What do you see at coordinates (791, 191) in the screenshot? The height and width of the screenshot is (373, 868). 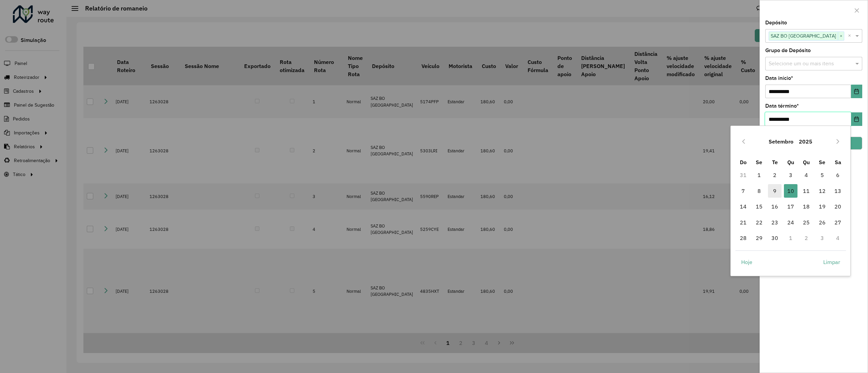 I see `span: 10` at bounding box center [791, 191].